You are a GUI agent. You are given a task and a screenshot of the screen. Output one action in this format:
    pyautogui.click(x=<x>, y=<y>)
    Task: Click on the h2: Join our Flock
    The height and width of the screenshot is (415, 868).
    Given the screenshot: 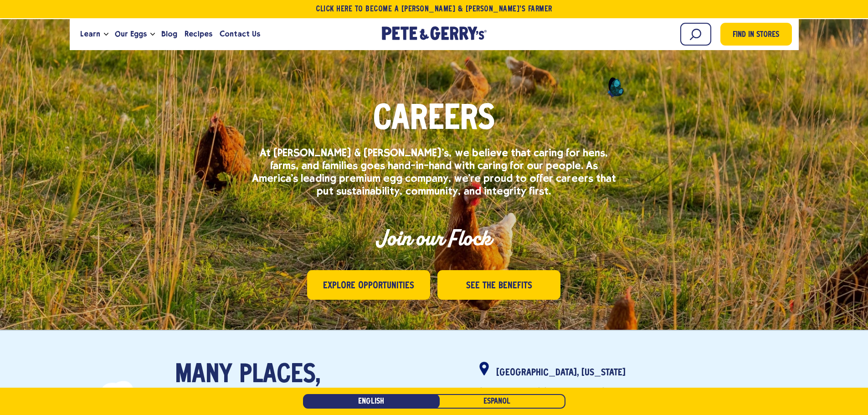 What is the action you would take?
    pyautogui.click(x=434, y=238)
    